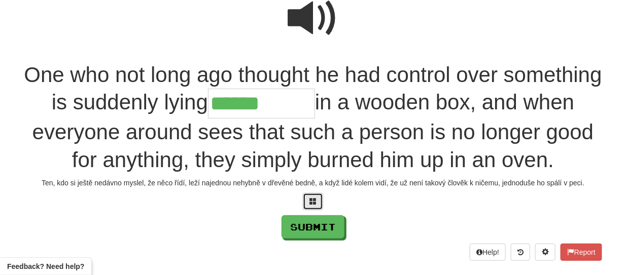 The image size is (626, 275). Describe the element at coordinates (487, 253) in the screenshot. I see `button: Help!` at that location.